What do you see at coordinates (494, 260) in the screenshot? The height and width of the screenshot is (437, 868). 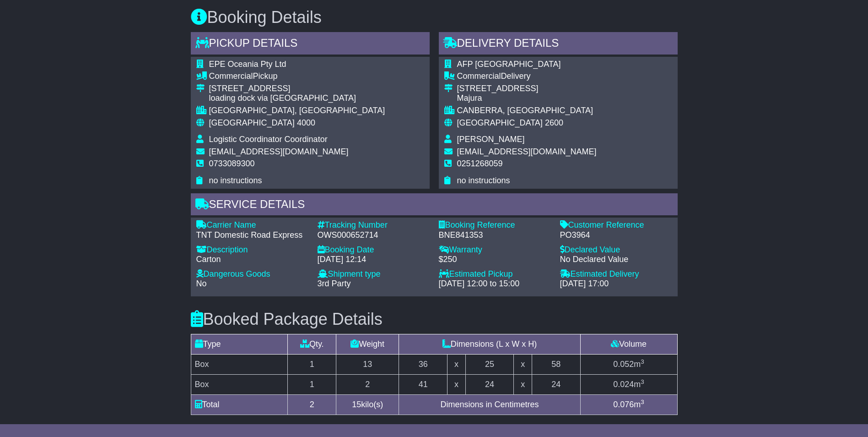 I see `div: $250` at bounding box center [494, 260].